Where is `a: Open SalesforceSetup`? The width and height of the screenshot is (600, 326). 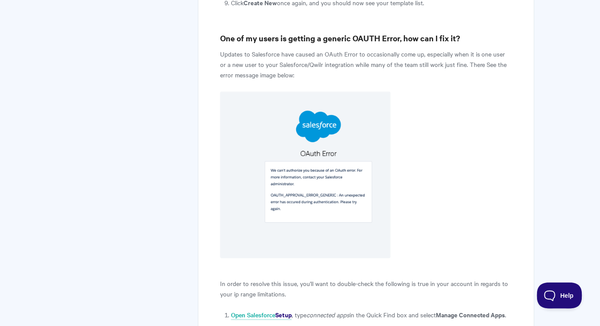
a: Open SalesforceSetup is located at coordinates (262, 315).